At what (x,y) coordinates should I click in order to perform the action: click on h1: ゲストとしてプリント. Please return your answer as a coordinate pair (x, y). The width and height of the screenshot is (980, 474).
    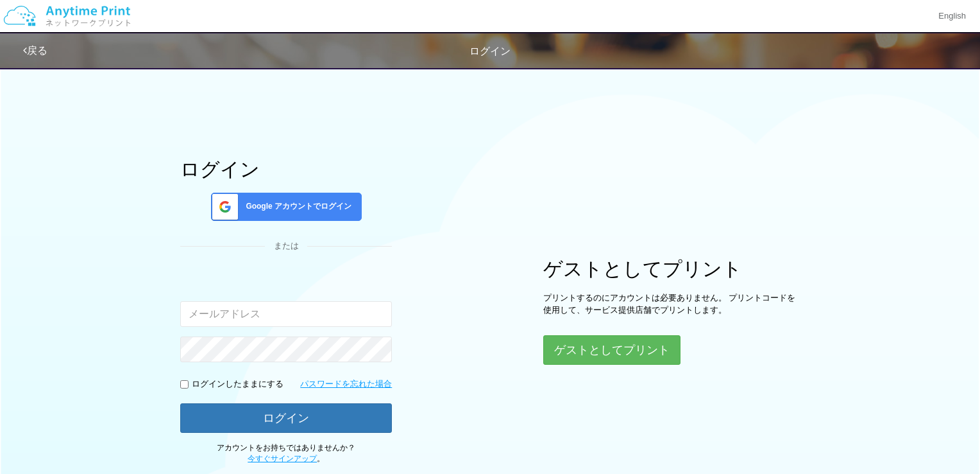
    Looking at the image, I should click on (672, 268).